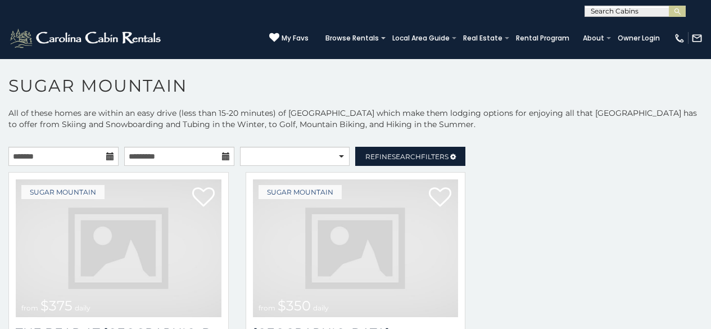 This screenshot has width=711, height=329. What do you see at coordinates (542, 38) in the screenshot?
I see `a: Rental Program` at bounding box center [542, 38].